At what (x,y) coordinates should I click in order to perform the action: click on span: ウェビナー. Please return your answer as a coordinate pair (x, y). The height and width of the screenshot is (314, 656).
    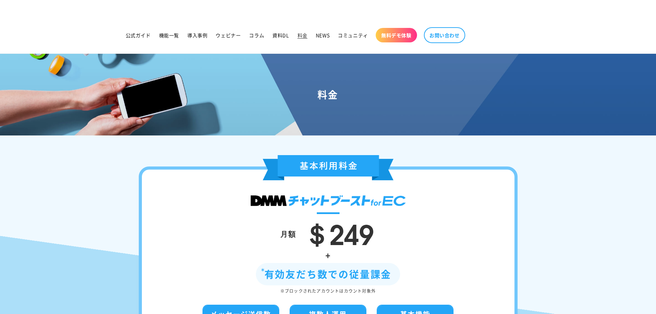
    Looking at the image, I should click on (228, 35).